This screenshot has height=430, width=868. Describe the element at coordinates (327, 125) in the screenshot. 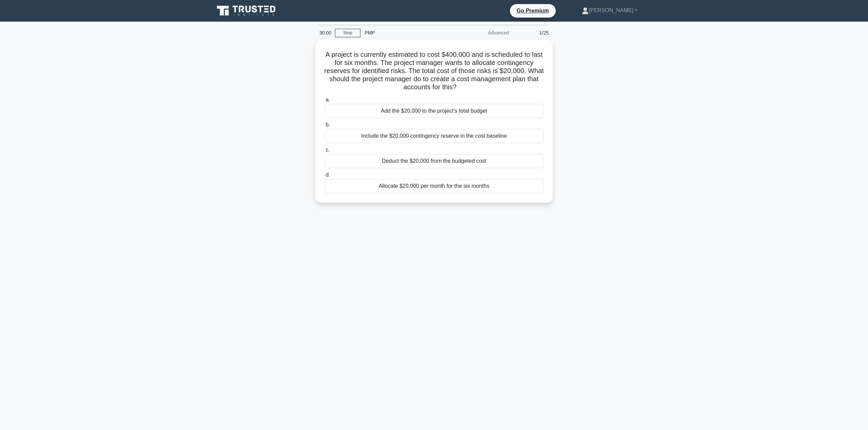

I see `span: b.` at that location.